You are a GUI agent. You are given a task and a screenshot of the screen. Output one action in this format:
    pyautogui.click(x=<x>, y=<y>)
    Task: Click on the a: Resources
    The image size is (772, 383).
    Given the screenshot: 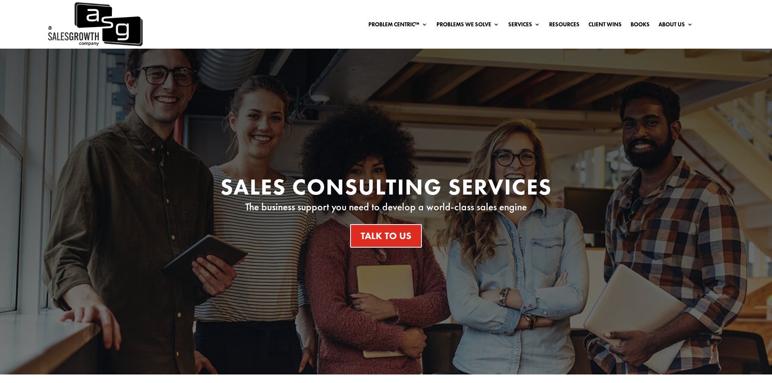 What is the action you would take?
    pyautogui.click(x=564, y=26)
    